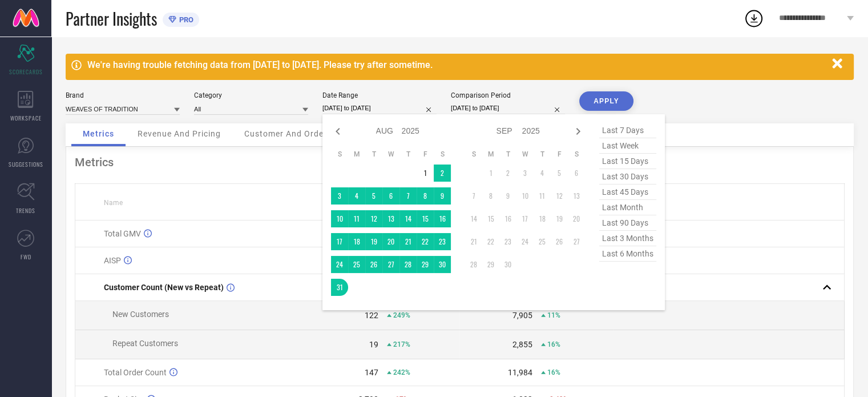 The height and width of the screenshot is (397, 868). I want to click on div: Metrics, so click(459, 163).